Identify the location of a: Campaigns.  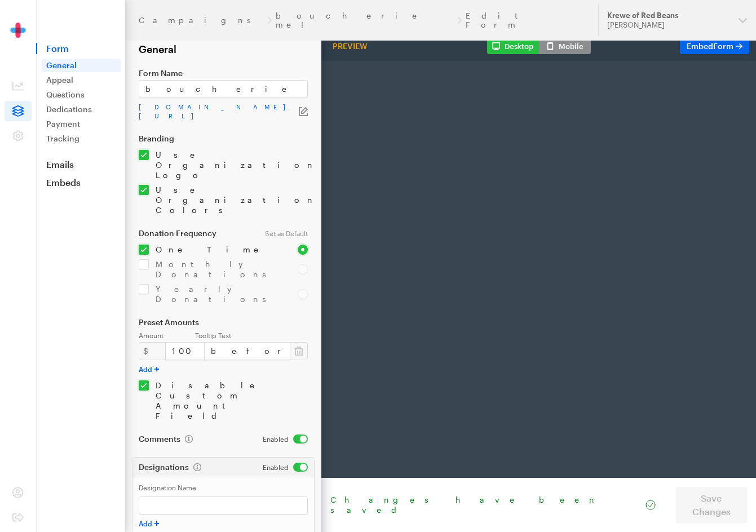
(201, 21).